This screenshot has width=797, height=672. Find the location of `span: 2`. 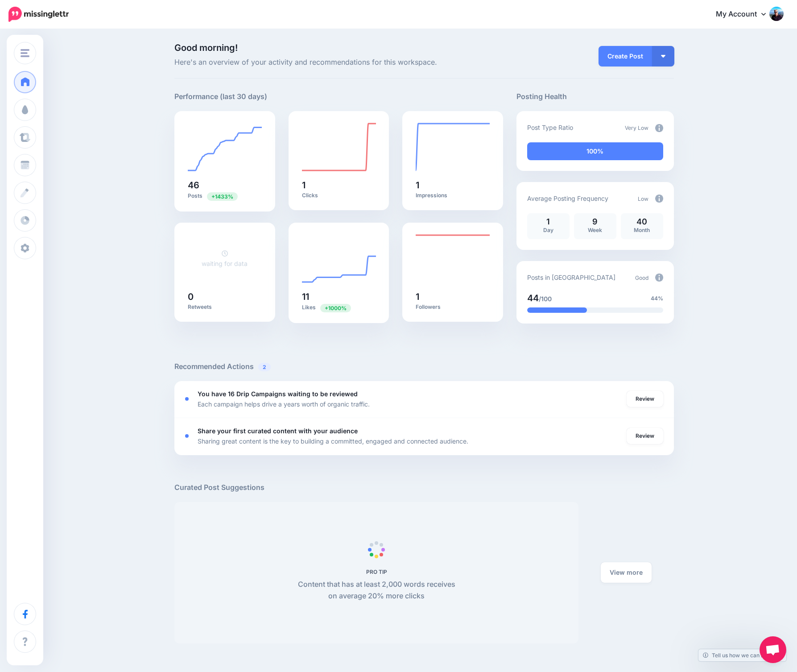

span: 2 is located at coordinates (265, 367).